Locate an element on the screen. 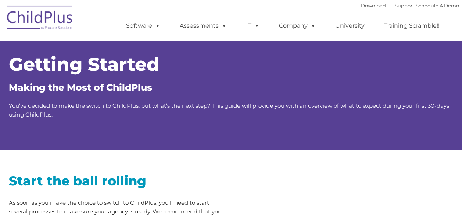 The image size is (462, 219). a: Training Scramble!! is located at coordinates (412, 26).